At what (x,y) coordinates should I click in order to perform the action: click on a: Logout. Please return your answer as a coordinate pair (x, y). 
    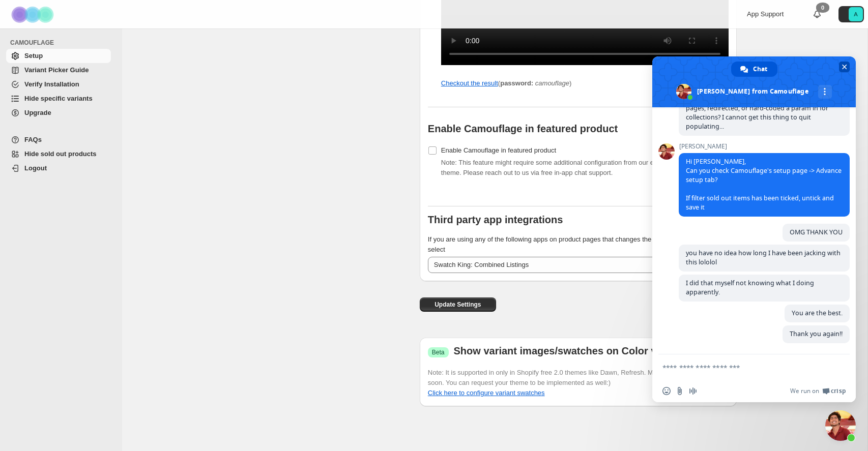
    Looking at the image, I should click on (59, 168).